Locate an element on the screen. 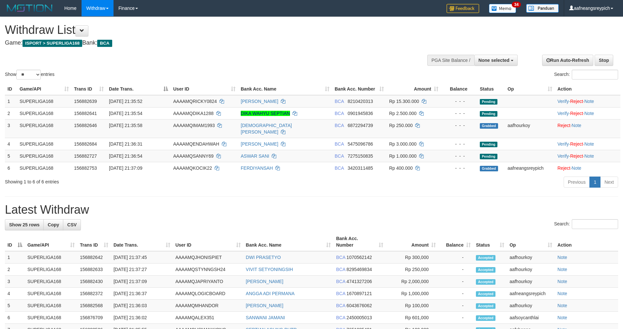 The width and height of the screenshot is (623, 329). a: Verify is located at coordinates (563, 156).